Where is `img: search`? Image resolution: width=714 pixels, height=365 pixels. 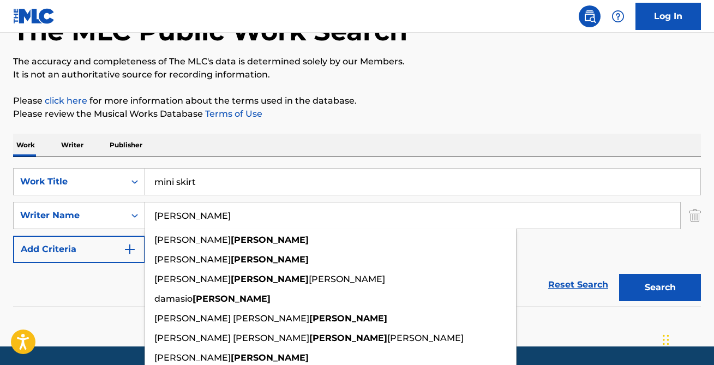 img: search is located at coordinates (589, 16).